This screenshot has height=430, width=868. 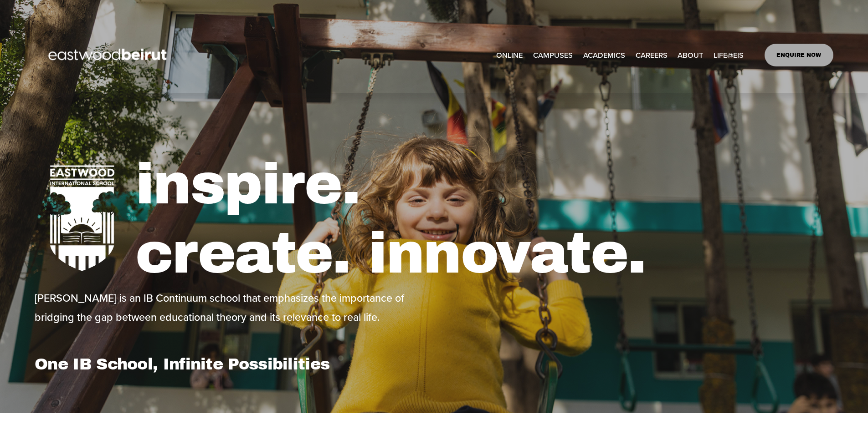 What do you see at coordinates (690, 56) in the screenshot?
I see `span: ABOUT` at bounding box center [690, 56].